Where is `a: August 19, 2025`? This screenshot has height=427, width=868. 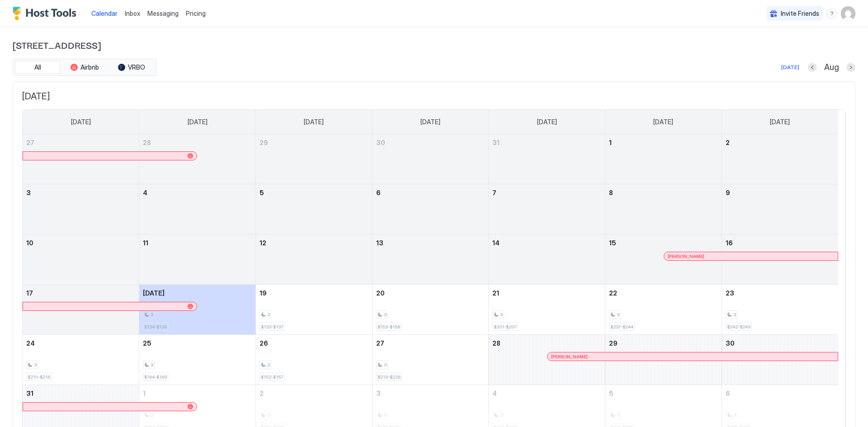
a: August 19, 2025 is located at coordinates (313, 292).